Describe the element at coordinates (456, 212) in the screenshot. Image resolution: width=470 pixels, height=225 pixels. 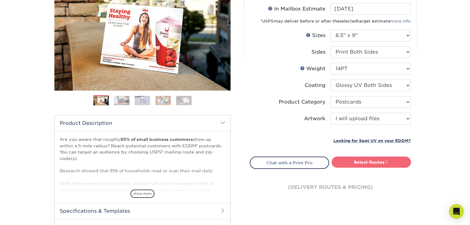
I see `div: Open Intercom Messenger` at that location.